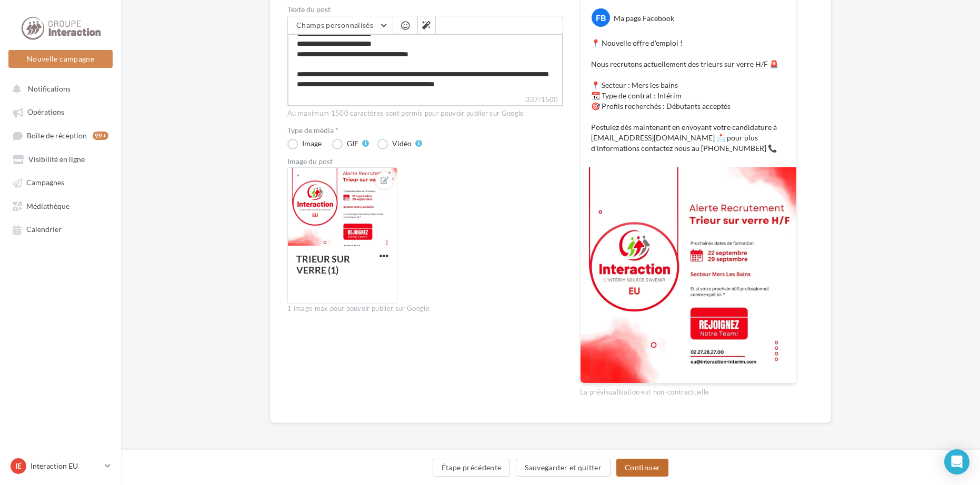 This screenshot has width=980, height=485. Describe the element at coordinates (643, 468) in the screenshot. I see `button: Continuer` at that location.